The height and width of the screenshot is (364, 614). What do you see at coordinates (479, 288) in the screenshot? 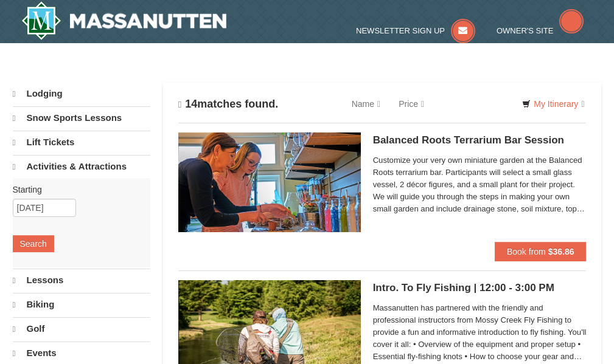
I see `h5: Intro. To Fly Fishing | 12:00 - 3:00 PM` at bounding box center [479, 288].